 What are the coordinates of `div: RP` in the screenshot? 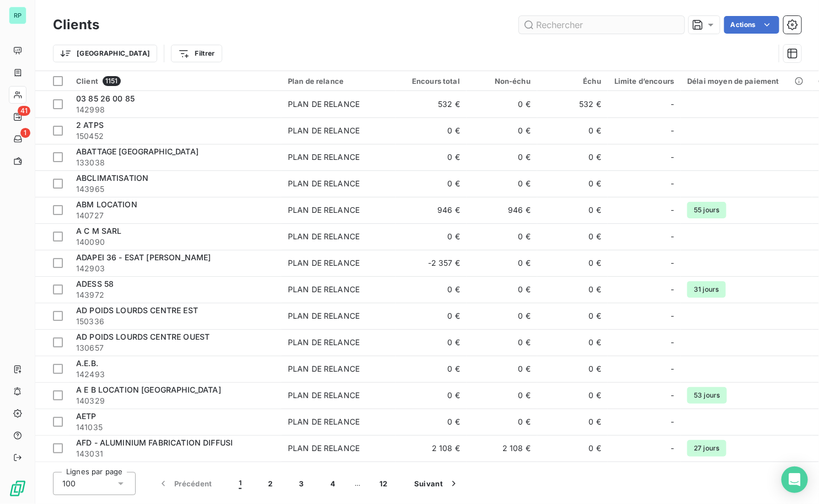 It's located at (18, 16).